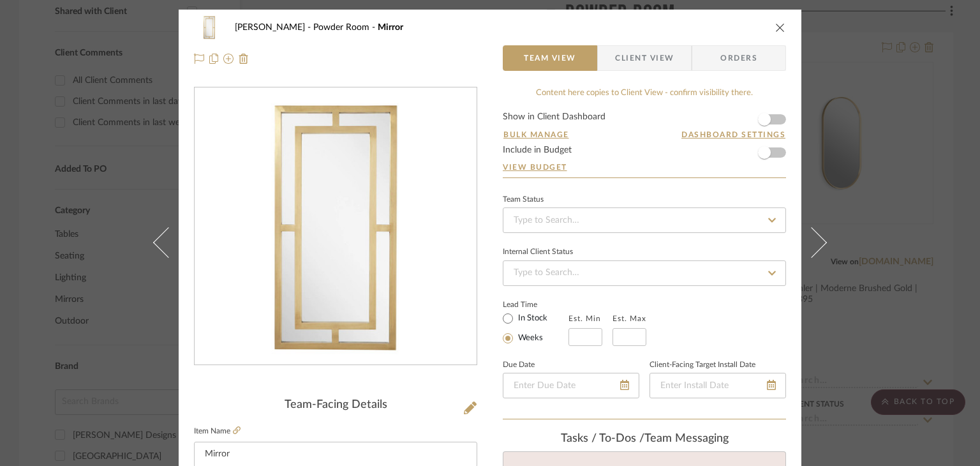 Image resolution: width=980 pixels, height=466 pixels. Describe the element at coordinates (217, 431) in the screenshot. I see `label: Item Name` at that location.